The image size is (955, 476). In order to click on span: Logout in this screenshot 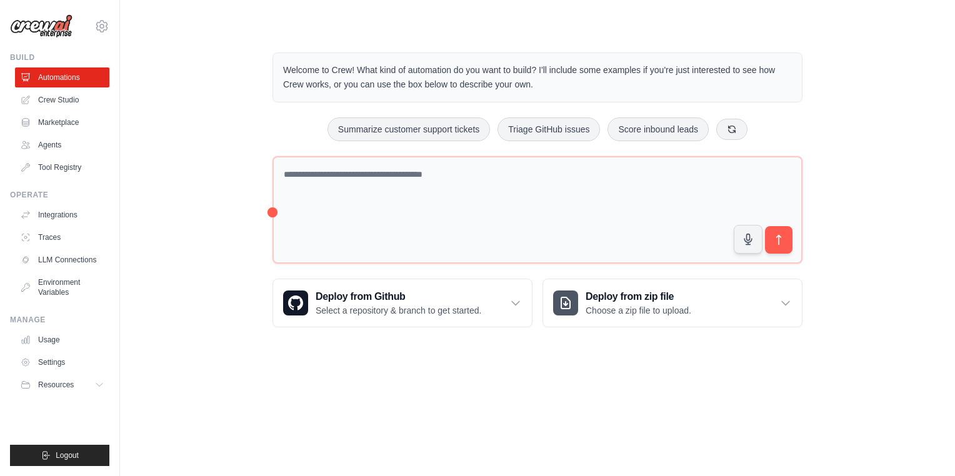, I will do `click(67, 456)`.